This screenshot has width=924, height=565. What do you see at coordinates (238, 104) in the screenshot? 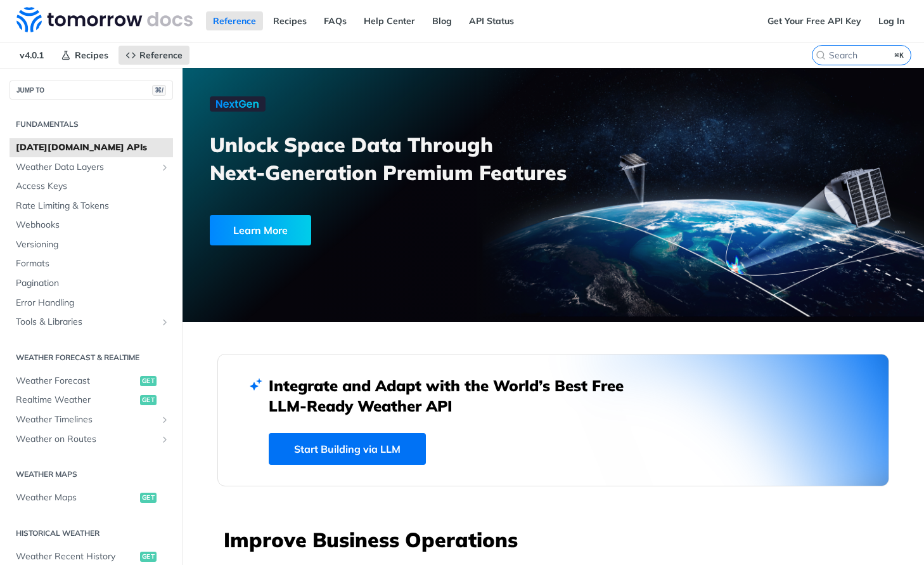
I see `img: NextGen` at bounding box center [238, 104].